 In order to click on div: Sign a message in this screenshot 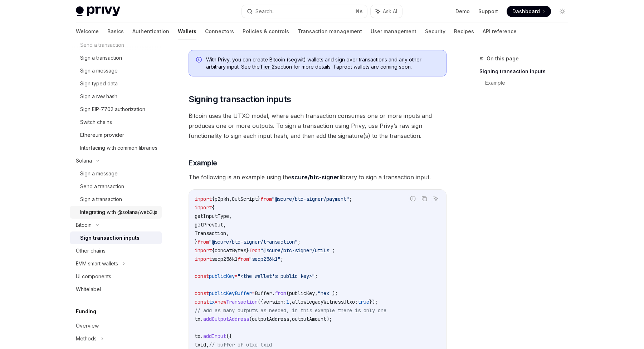, I will do `click(99, 71)`.